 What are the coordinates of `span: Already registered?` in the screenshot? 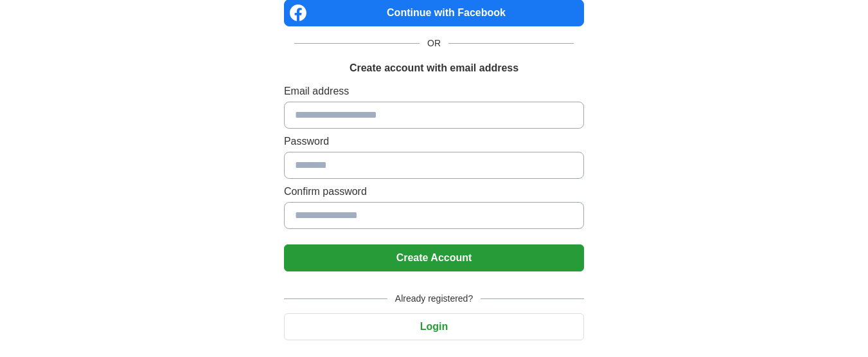 It's located at (434, 298).